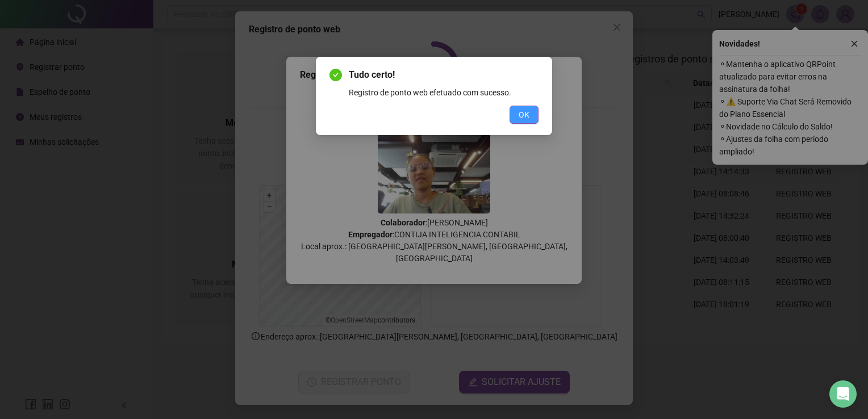 This screenshot has height=419, width=868. Describe the element at coordinates (444, 75) in the screenshot. I see `span: Tudo certo!` at that location.